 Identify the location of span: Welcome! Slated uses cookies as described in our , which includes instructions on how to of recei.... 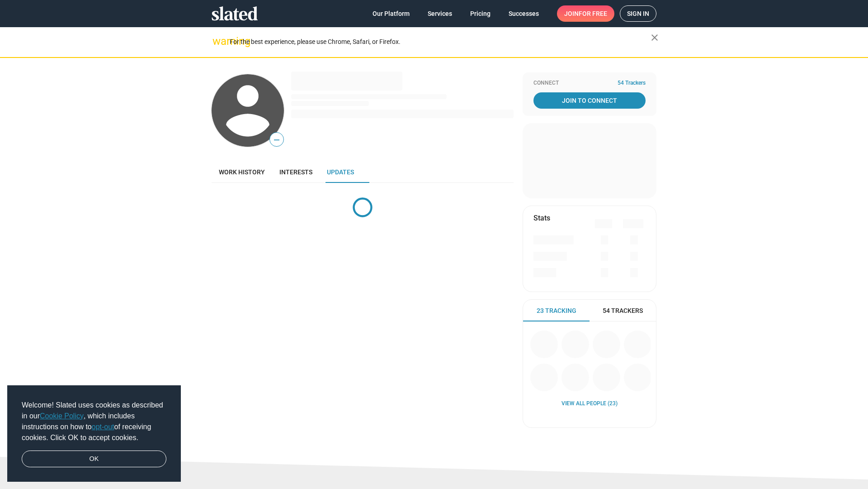
(94, 421).